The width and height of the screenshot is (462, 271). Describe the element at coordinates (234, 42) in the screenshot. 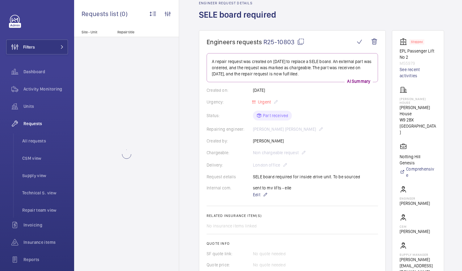

I see `span: Engineers requests` at that location.